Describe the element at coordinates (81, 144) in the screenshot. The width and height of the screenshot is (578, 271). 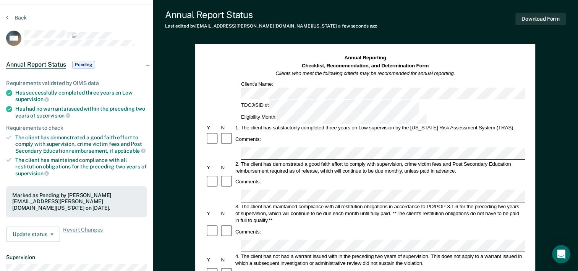
I see `div: The client has demonstrated a good faith effort to comply with supervision, crime victim fees and...` at that location.